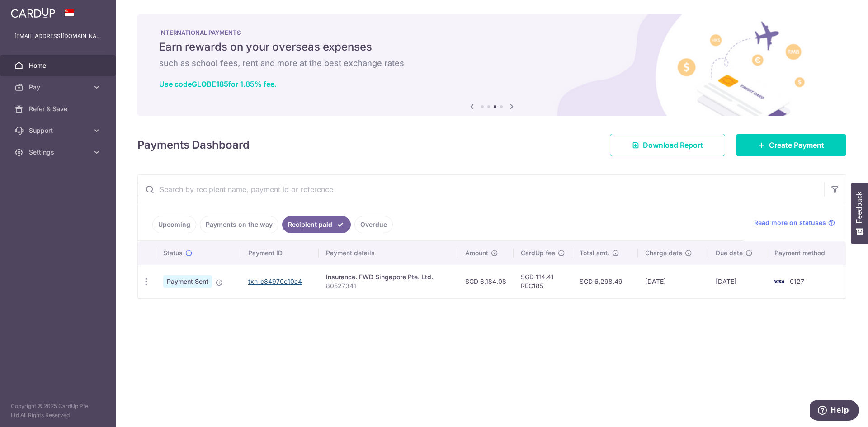 The height and width of the screenshot is (427, 868). I want to click on a: Overdue, so click(374, 225).